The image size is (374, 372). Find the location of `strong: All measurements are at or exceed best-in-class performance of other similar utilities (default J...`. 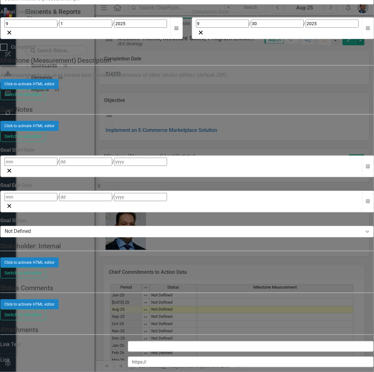

strong: All measurements are at or exceed best-in-class performance of other similar utilities (default J... is located at coordinates (114, 75).